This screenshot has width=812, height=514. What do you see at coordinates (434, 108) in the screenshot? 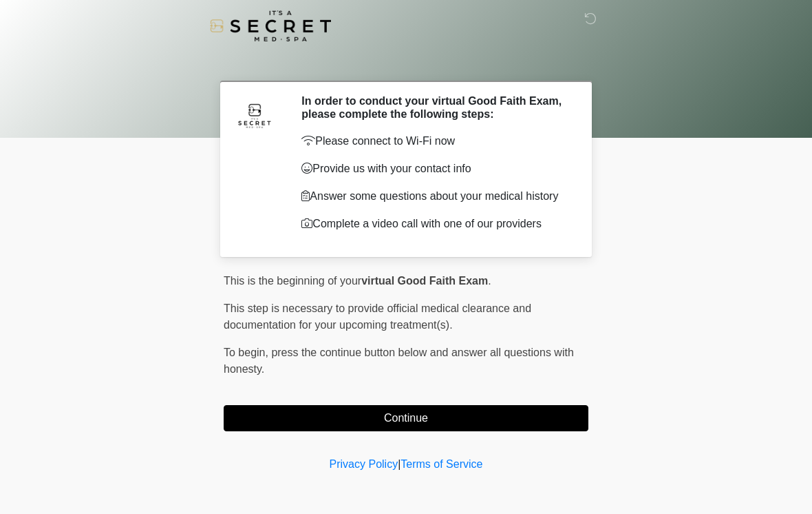
I see `h2: In order to conduct your virtual Good Faith Exam, please complete the following steps:` at bounding box center [434, 108].